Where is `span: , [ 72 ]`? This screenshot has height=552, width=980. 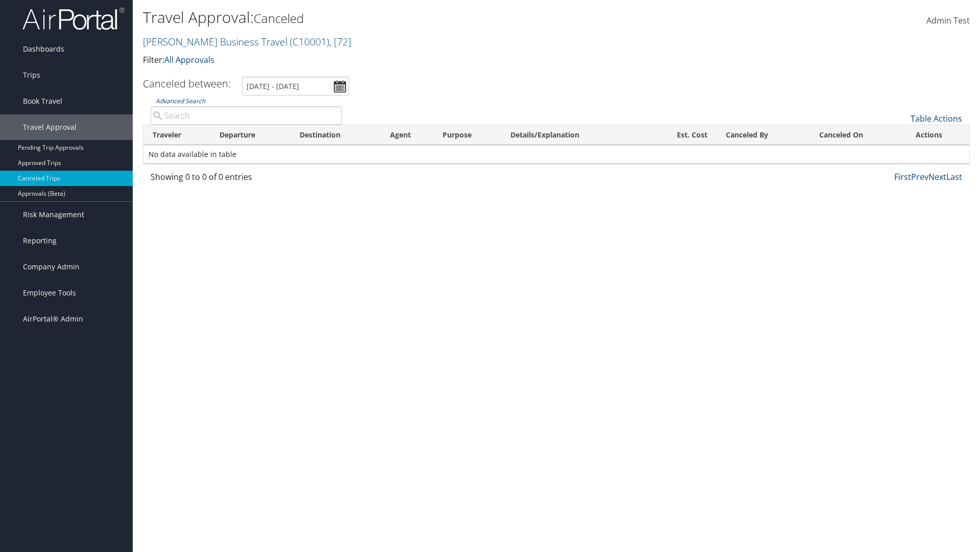 span: , [ 72 ] is located at coordinates (340, 41).